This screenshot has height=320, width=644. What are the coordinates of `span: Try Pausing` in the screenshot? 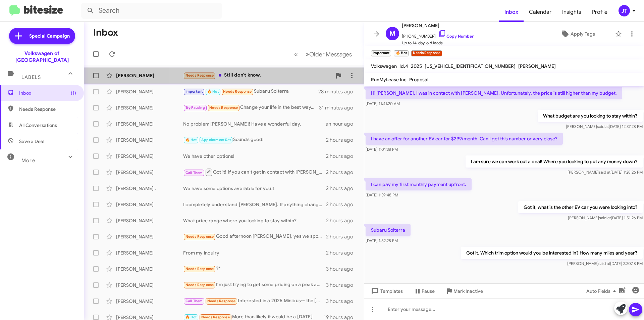 It's located at (195, 108).